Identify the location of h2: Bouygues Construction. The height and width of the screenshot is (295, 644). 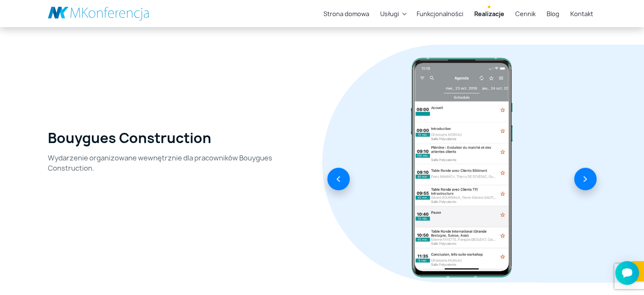
(130, 138).